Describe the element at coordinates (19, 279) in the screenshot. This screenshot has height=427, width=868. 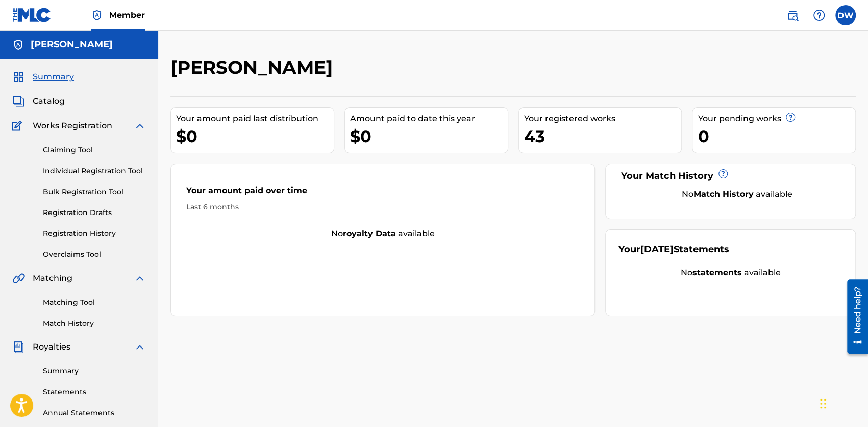
I see `img: Matching` at that location.